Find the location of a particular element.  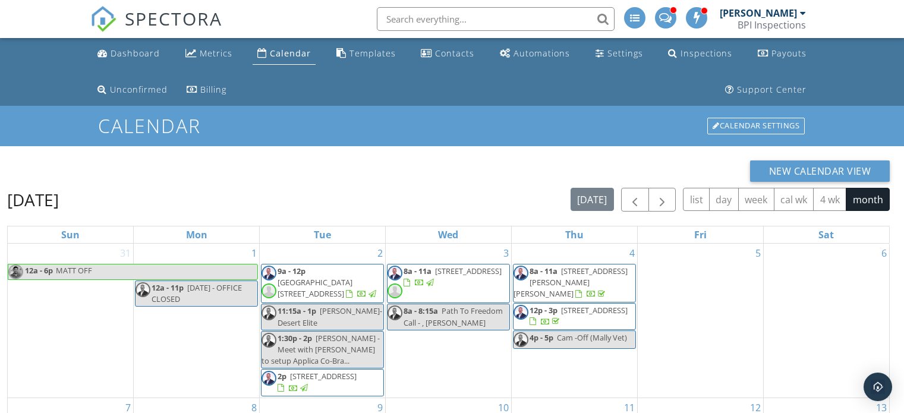

span: SPECTORA is located at coordinates (174, 18).